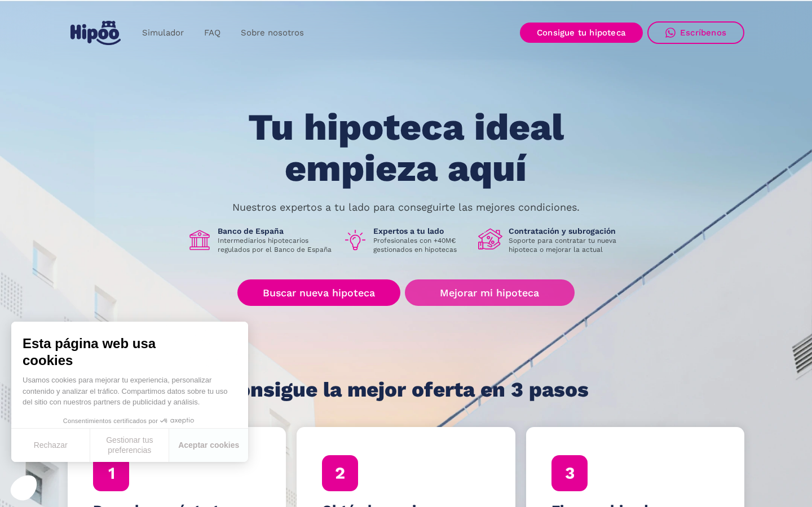 The width and height of the screenshot is (812, 507). What do you see at coordinates (212, 33) in the screenshot?
I see `a: FAQ` at bounding box center [212, 33].